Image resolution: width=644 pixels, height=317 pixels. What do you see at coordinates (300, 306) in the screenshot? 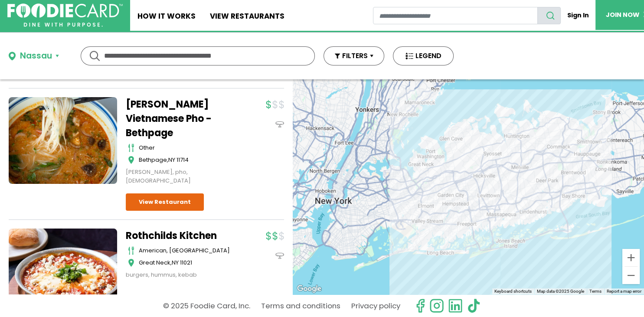
I see `a: Terms and conditions` at bounding box center [300, 306].